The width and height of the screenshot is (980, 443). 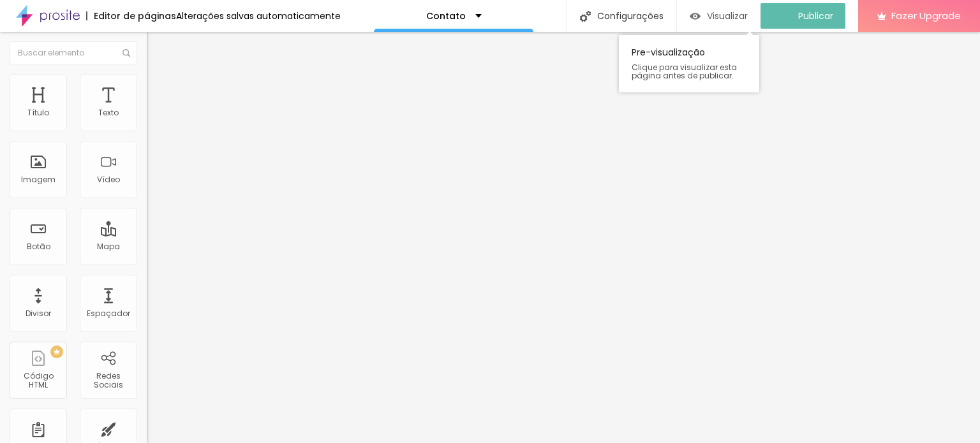 What do you see at coordinates (38, 180) in the screenshot?
I see `div: Imagem` at bounding box center [38, 180].